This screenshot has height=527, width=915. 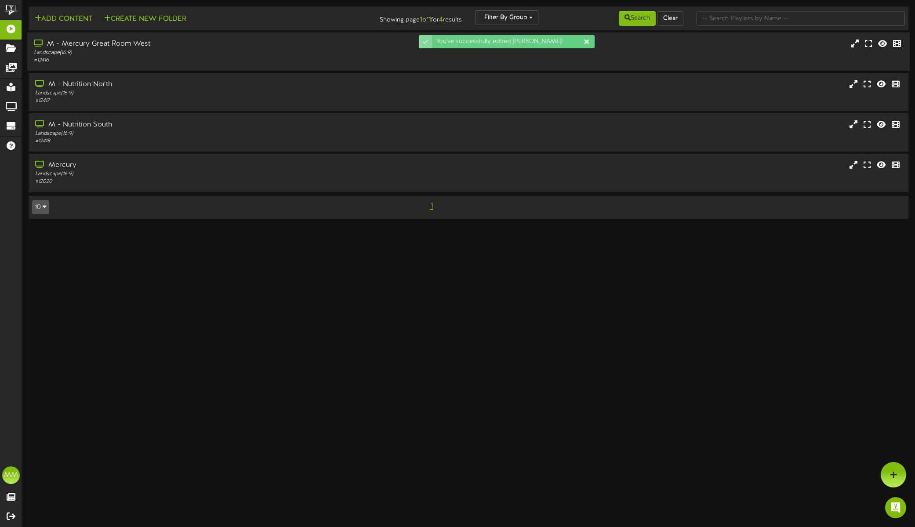 I want to click on div: # 12416, so click(x=211, y=60).